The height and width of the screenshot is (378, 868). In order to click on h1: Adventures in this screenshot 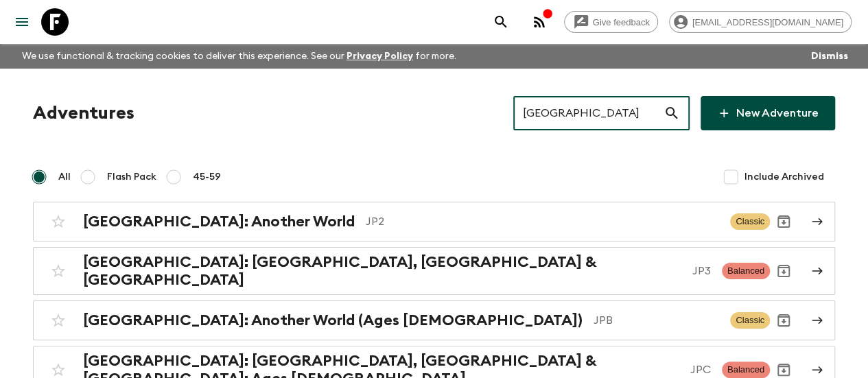, I will do `click(84, 113)`.